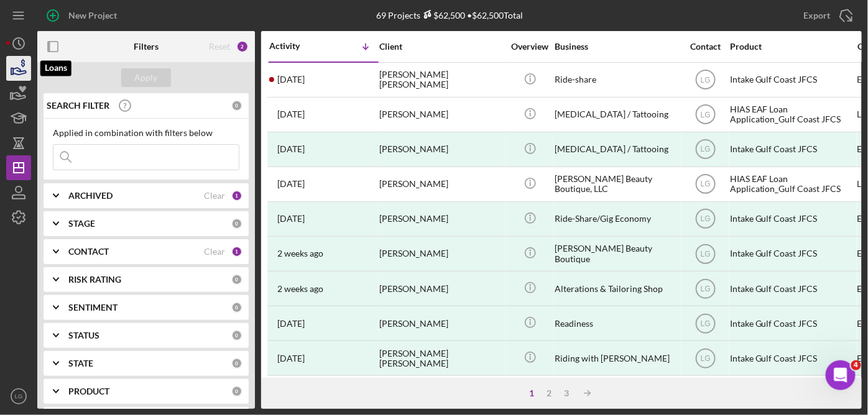 The image size is (868, 415). I want to click on div: Business, so click(617, 46).